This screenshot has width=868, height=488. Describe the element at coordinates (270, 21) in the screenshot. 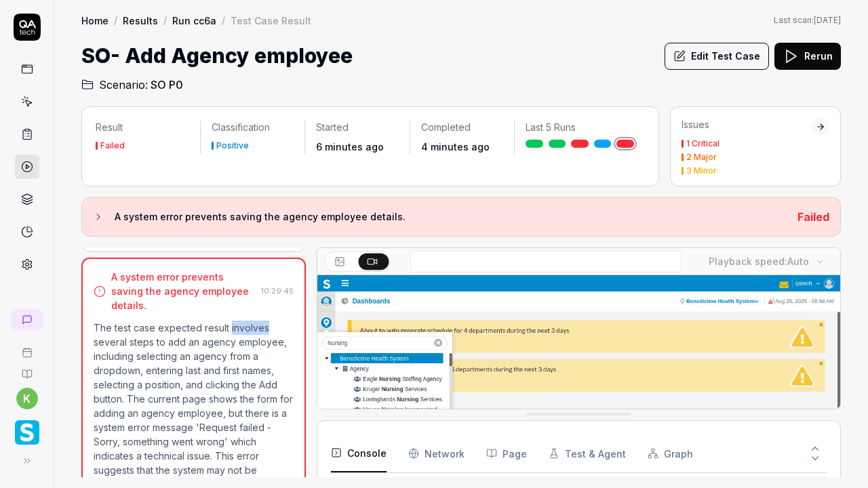

I see `div: Test Case Result` at that location.